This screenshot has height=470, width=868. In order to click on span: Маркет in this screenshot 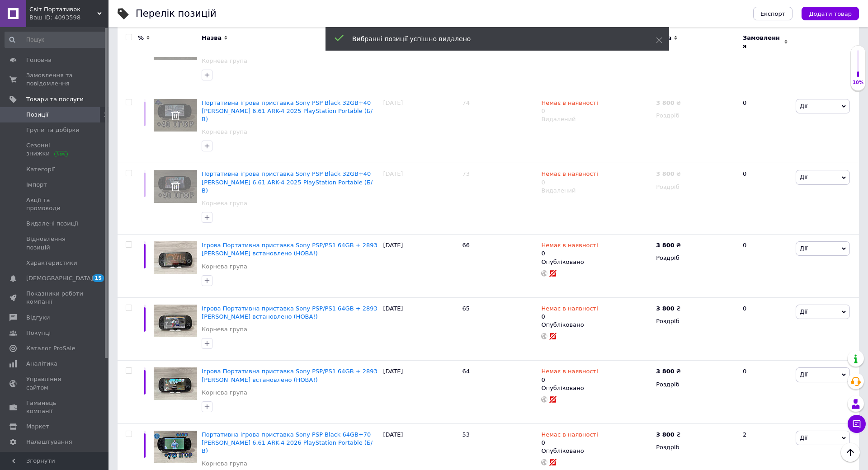, I will do `click(38, 427)`.